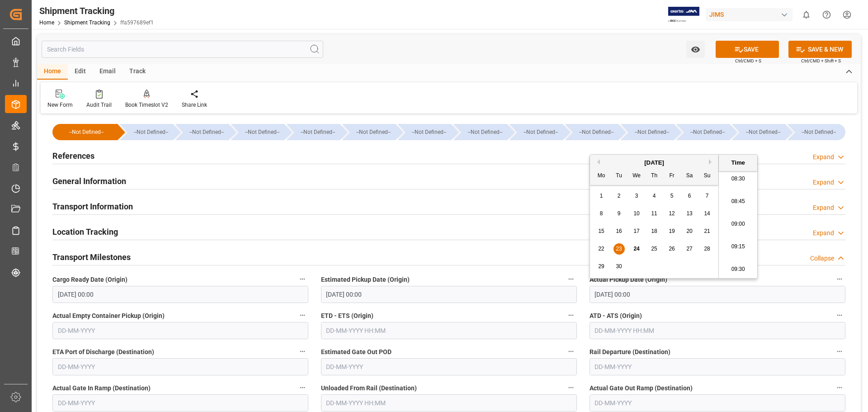  I want to click on div: Choose Saturday, September 27th, 2025, so click(689, 248).